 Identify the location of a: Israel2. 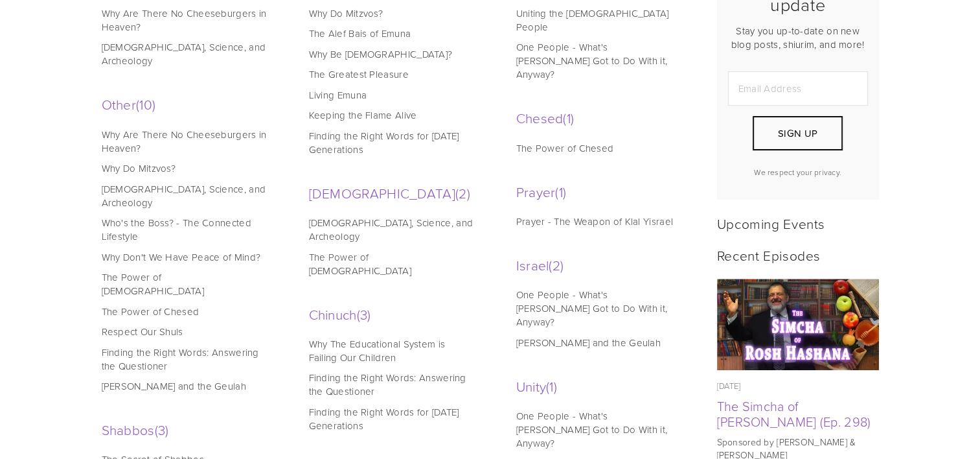
(601, 265).